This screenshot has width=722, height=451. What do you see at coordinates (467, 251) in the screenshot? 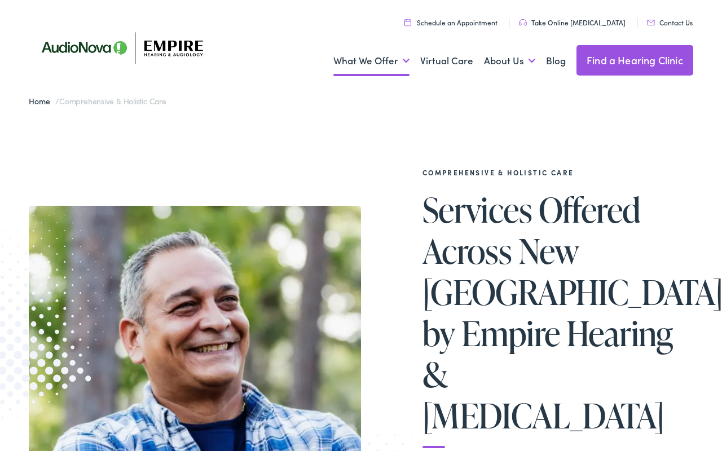
I see `span: Across` at bounding box center [467, 251].